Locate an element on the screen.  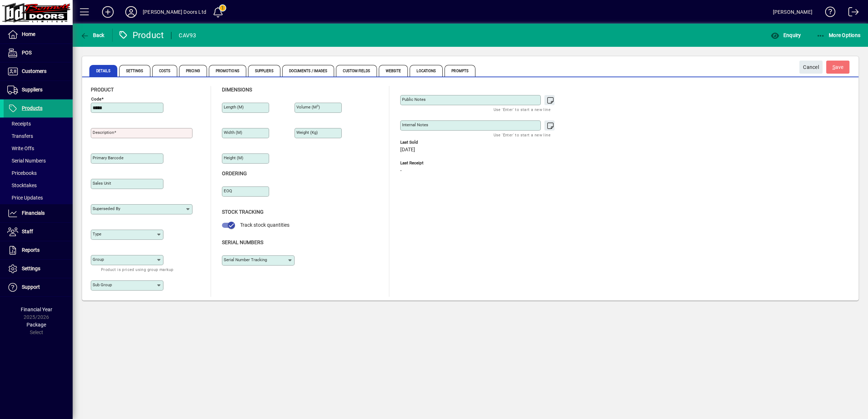
mat-label: Width (m) is located at coordinates (233, 133).